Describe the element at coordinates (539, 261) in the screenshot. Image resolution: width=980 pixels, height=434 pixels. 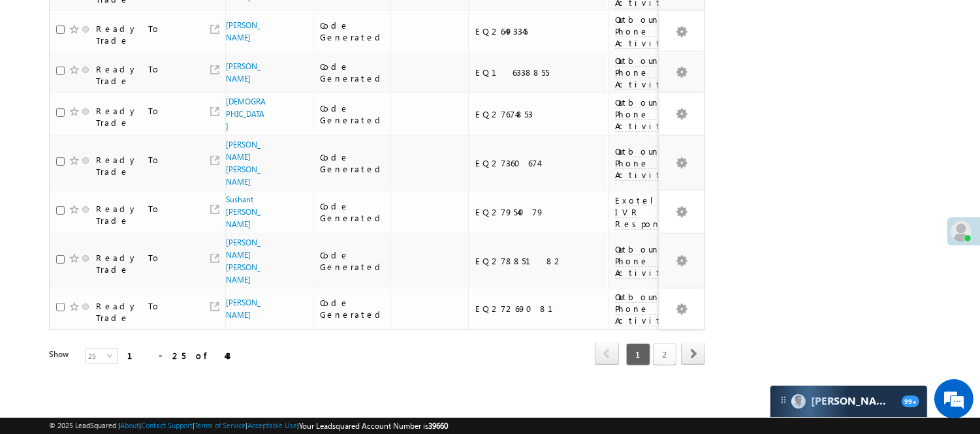
I see `div: EQ27885182` at that location.